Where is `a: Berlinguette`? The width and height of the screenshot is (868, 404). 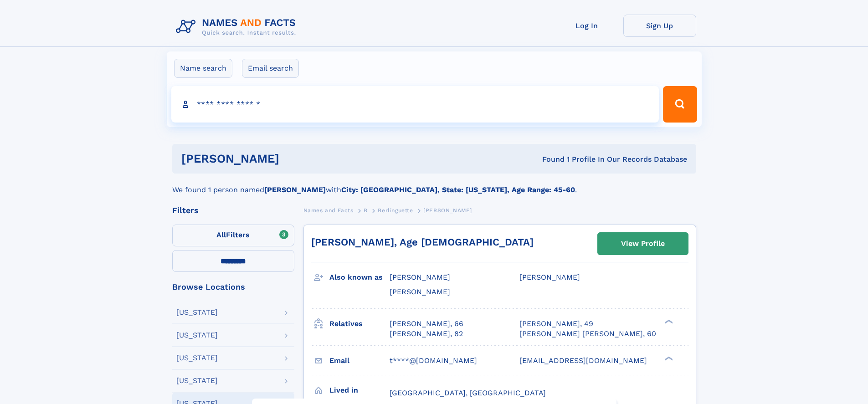
a: Berlinguette is located at coordinates (395, 210).